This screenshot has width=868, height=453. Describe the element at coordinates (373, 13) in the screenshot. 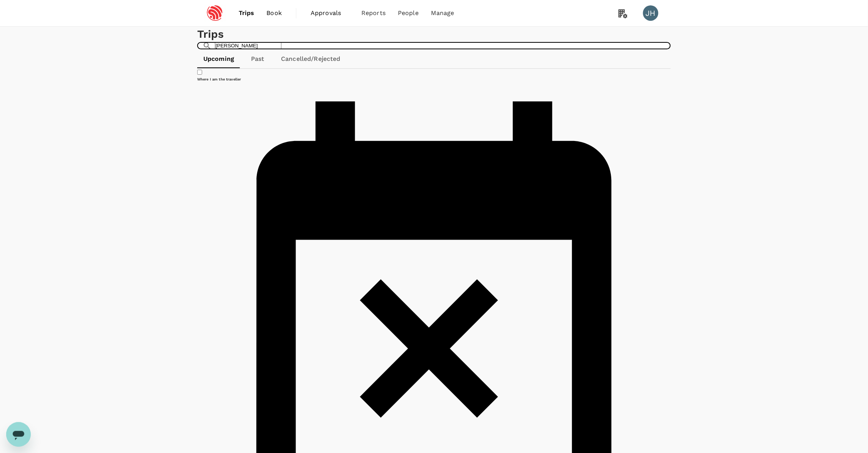

I see `span: Reports` at that location.